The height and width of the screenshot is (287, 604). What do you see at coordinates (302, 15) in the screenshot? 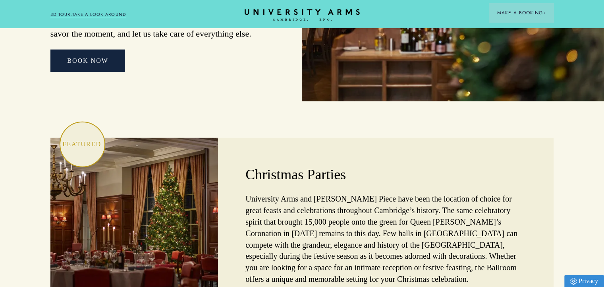
I see `a: Home` at bounding box center [302, 15].